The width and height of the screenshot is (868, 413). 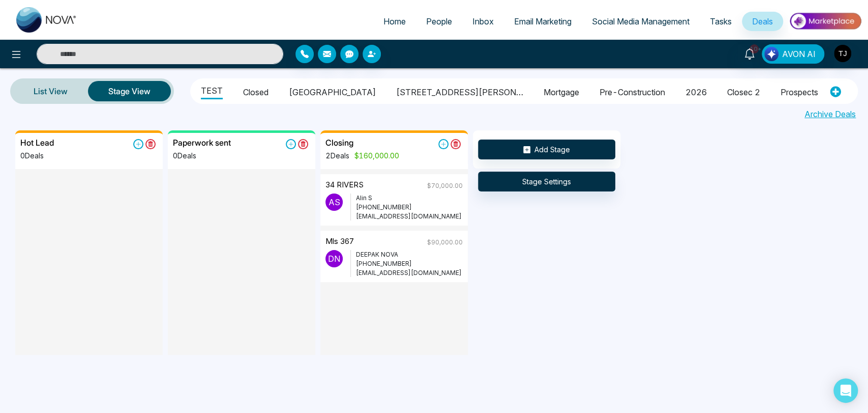 I want to click on a: List View, so click(x=50, y=91).